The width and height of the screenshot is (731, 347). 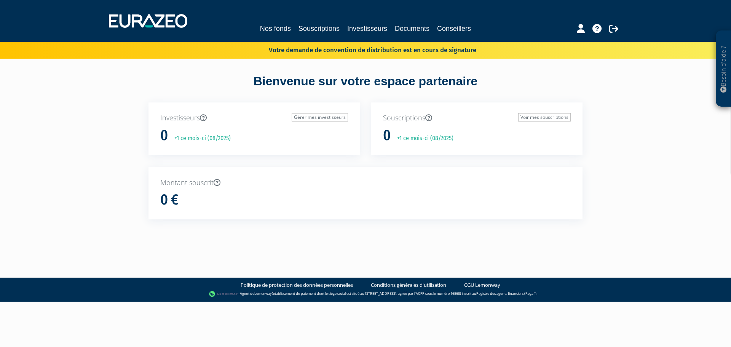 I want to click on img: 1732889491-logotype_eurazeo_blanc_rvb.png, so click(x=148, y=21).